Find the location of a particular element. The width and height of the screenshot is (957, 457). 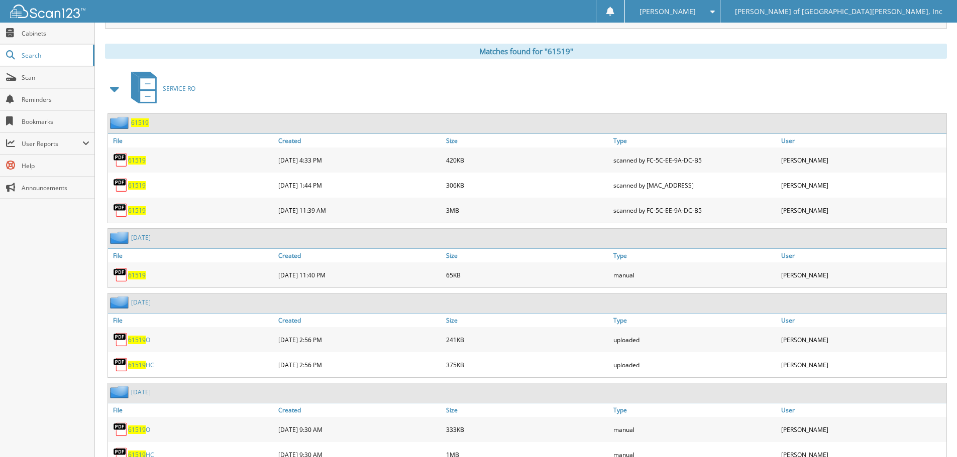

div: Chat Widget is located at coordinates (931, 433).